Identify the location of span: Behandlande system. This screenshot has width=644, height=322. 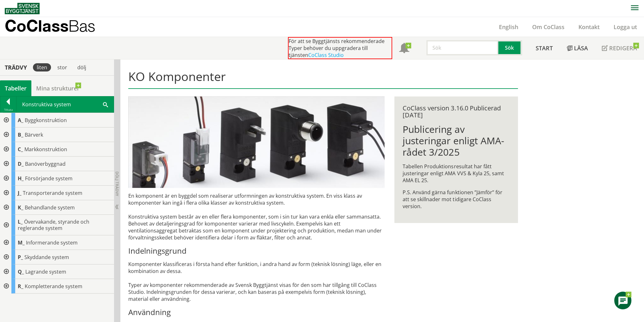
(50, 208).